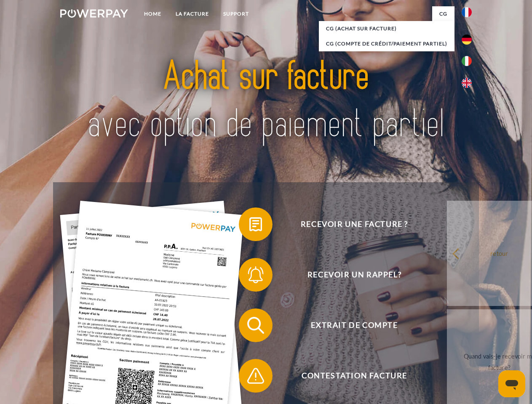 This screenshot has width=532, height=404. I want to click on span: Recevoir une facture ?, so click(354, 224).